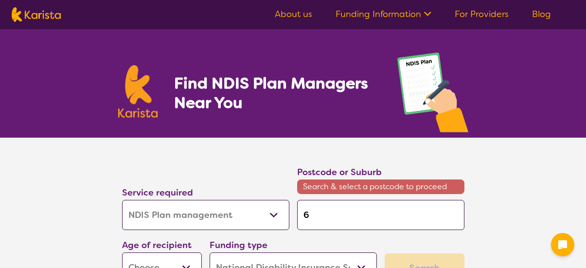 This screenshot has width=586, height=268. I want to click on span: Search & select a postcode to proceed, so click(380, 187).